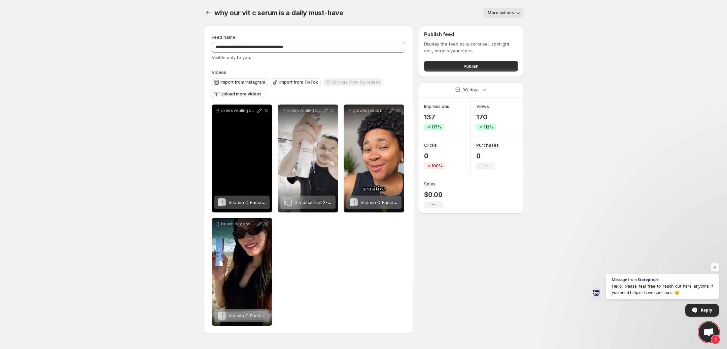  I want to click on span: More actions, so click(501, 13).